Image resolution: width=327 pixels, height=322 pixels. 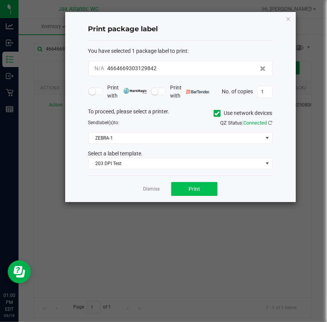 What do you see at coordinates (176, 164) in the screenshot?
I see `span: 203 DPI Test` at bounding box center [176, 164].